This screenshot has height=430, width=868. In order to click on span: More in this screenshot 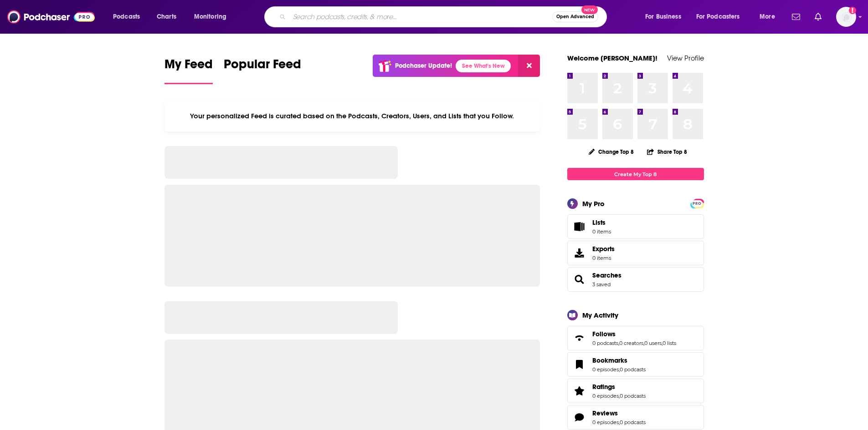, I will do `click(768, 17)`.